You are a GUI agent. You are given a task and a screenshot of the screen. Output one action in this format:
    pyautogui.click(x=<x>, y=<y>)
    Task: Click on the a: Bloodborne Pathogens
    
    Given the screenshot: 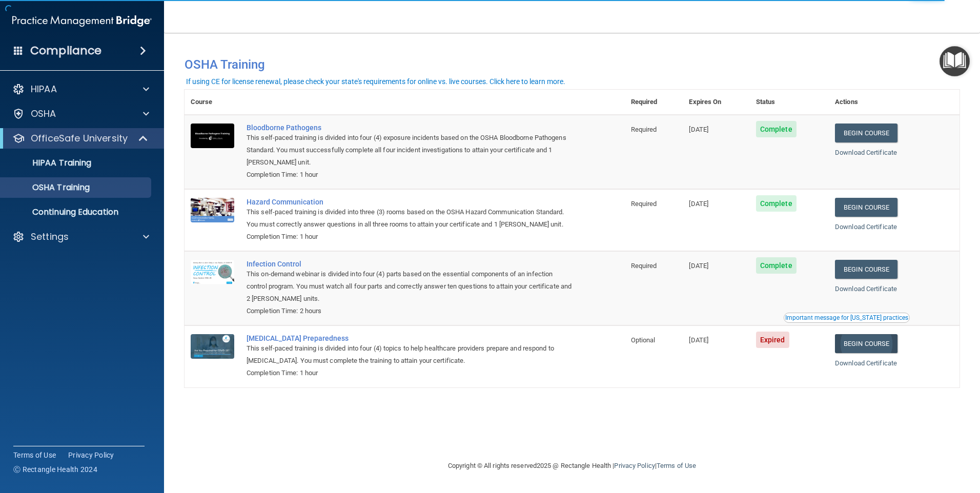 What is the action you would take?
    pyautogui.click(x=410, y=128)
    